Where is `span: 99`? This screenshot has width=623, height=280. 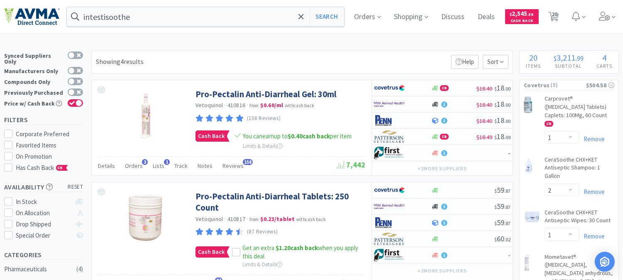
span: 99 is located at coordinates (581, 58).